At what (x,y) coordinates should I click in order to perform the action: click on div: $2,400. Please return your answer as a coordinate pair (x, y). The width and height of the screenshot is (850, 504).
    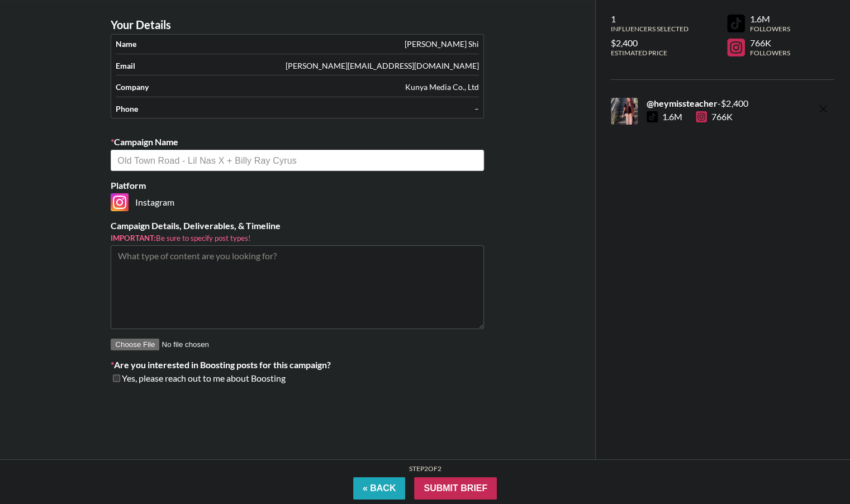
    Looking at the image, I should click on (650, 43).